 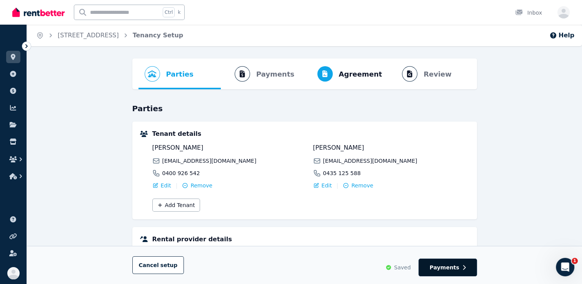 What do you see at coordinates (158, 265) in the screenshot?
I see `span: Cancel` at bounding box center [158, 265].